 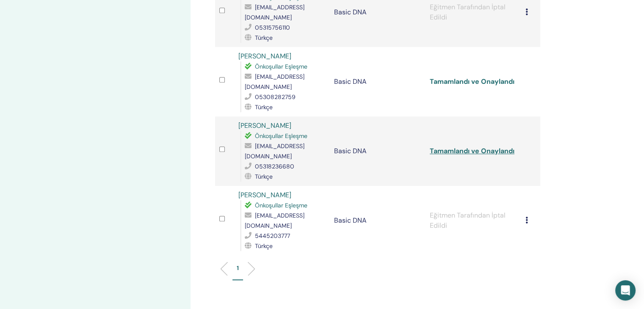 I want to click on span: 05315756110, so click(x=272, y=28).